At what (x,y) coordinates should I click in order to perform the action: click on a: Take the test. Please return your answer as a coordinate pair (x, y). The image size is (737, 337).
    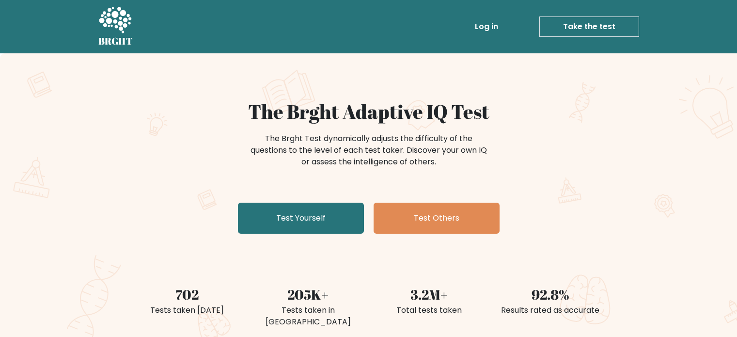
    Looking at the image, I should click on (589, 27).